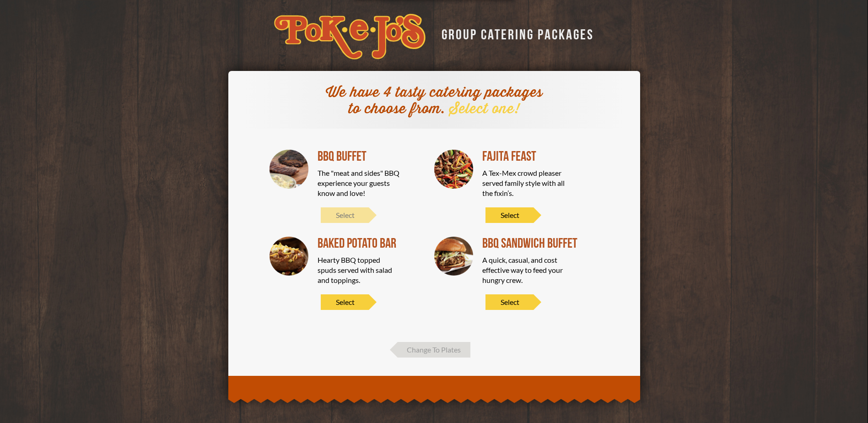 The width and height of the screenshot is (868, 423). I want to click on img: Fajita Feast, so click(454, 170).